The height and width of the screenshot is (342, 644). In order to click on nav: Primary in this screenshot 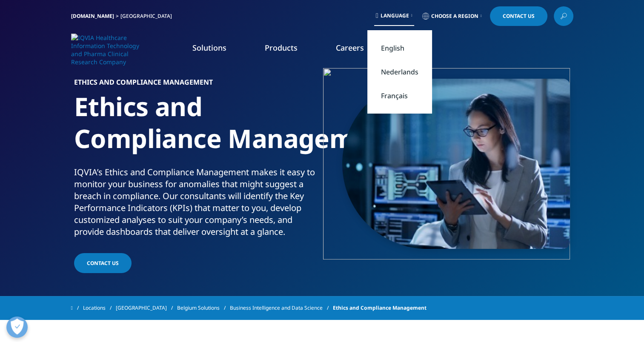, I will do `click(358, 50)`.